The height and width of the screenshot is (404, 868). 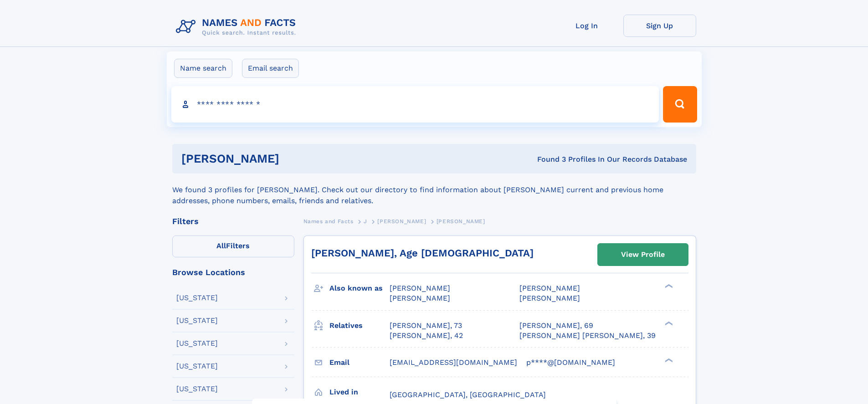 I want to click on a: J, so click(x=366, y=221).